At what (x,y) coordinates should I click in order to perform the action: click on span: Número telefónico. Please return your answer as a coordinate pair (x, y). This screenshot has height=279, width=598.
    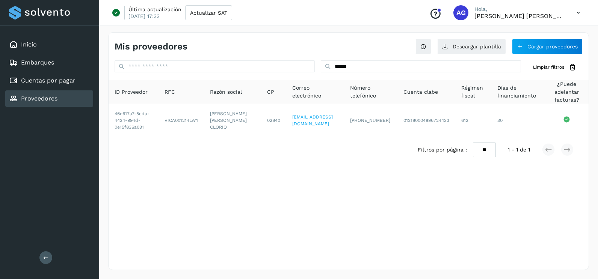
    Looking at the image, I should click on (370, 92).